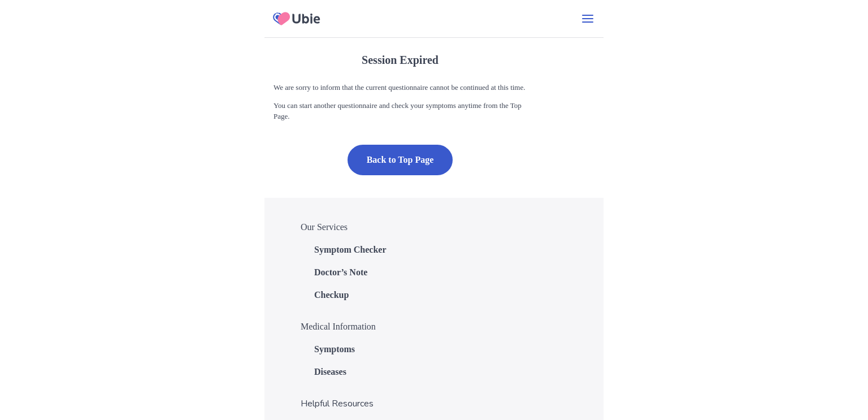  What do you see at coordinates (331, 295) in the screenshot?
I see `span: Checkup` at bounding box center [331, 295].